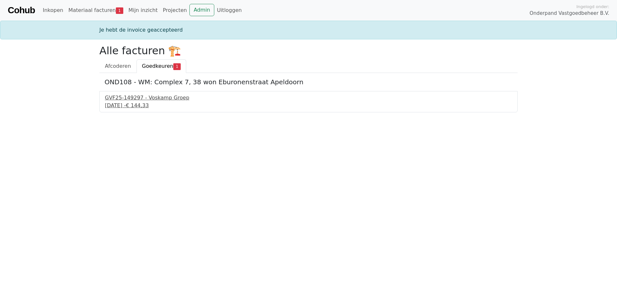 This screenshot has height=308, width=617. I want to click on a: Cohub, so click(21, 10).